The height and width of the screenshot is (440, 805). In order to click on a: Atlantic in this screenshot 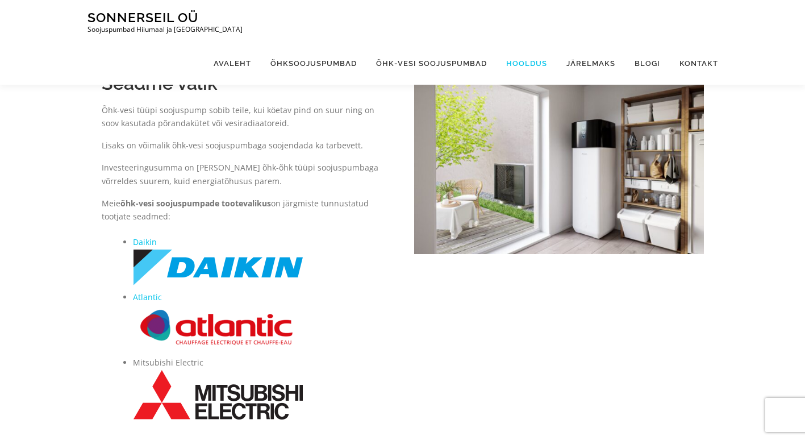, I will do `click(147, 297)`.